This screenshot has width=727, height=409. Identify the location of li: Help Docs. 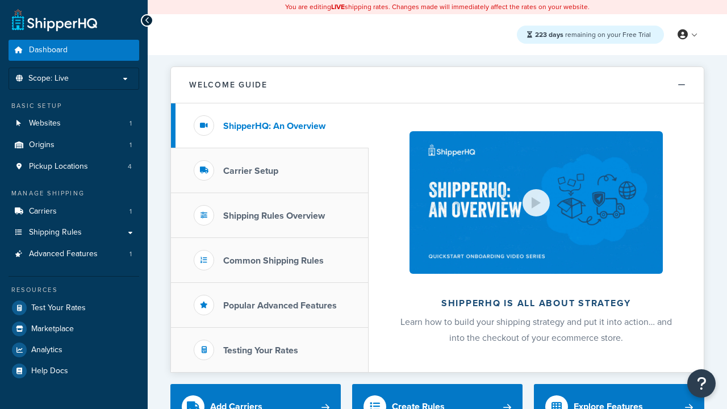
(74, 371).